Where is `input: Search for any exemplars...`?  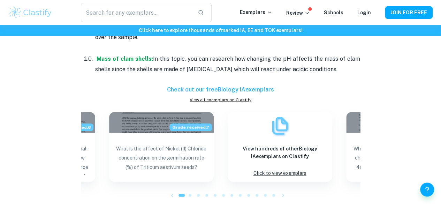 input: Search for any exemplars... is located at coordinates (137, 13).